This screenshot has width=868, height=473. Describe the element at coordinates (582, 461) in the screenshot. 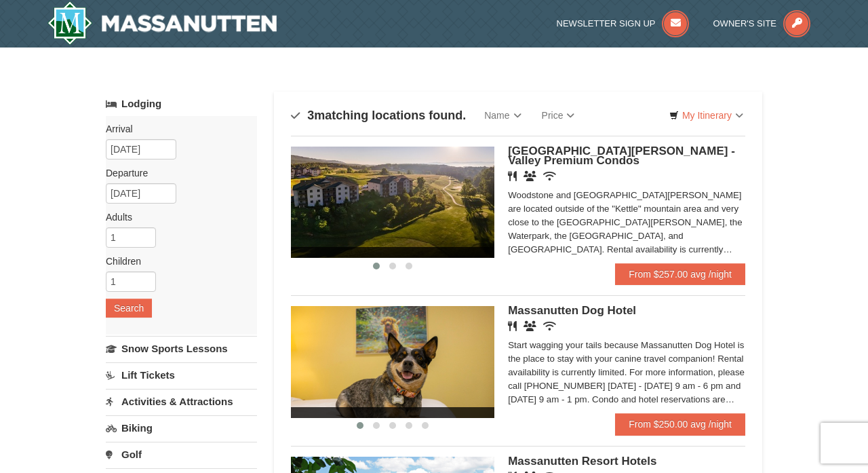

I see `span: Massanutten Resort Hotels` at that location.